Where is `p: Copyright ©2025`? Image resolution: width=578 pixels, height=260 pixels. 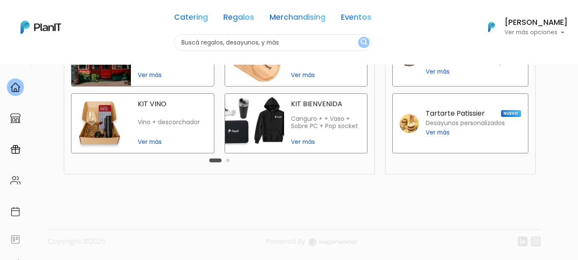
p: Copyright ©2025 is located at coordinates (77, 244).